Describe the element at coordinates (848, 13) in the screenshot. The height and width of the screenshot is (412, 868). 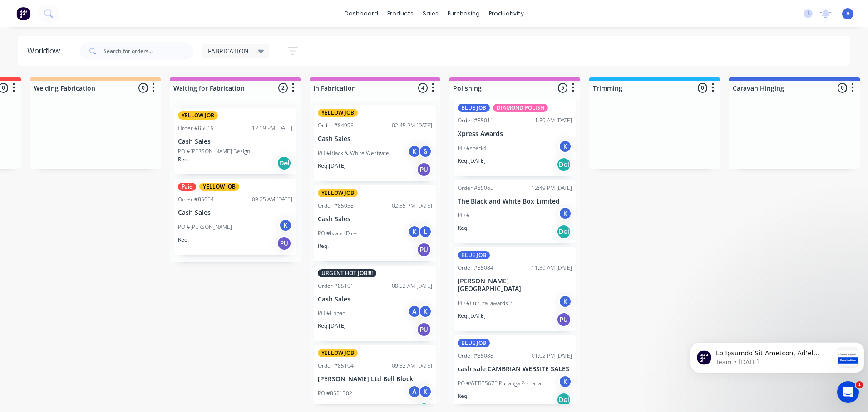
I see `span: A` at that location.